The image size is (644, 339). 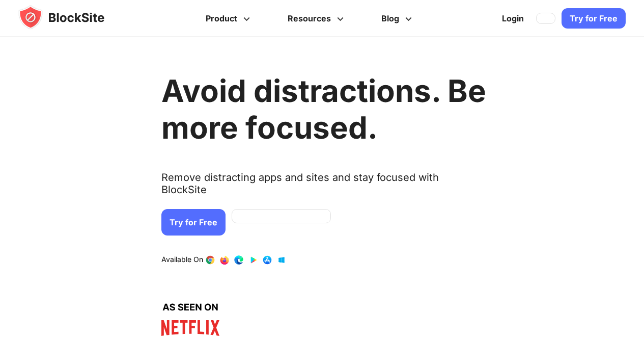 What do you see at coordinates (71, 18) in the screenshot?
I see `img: blocksite-icon.5d769676.svg` at bounding box center [71, 18].